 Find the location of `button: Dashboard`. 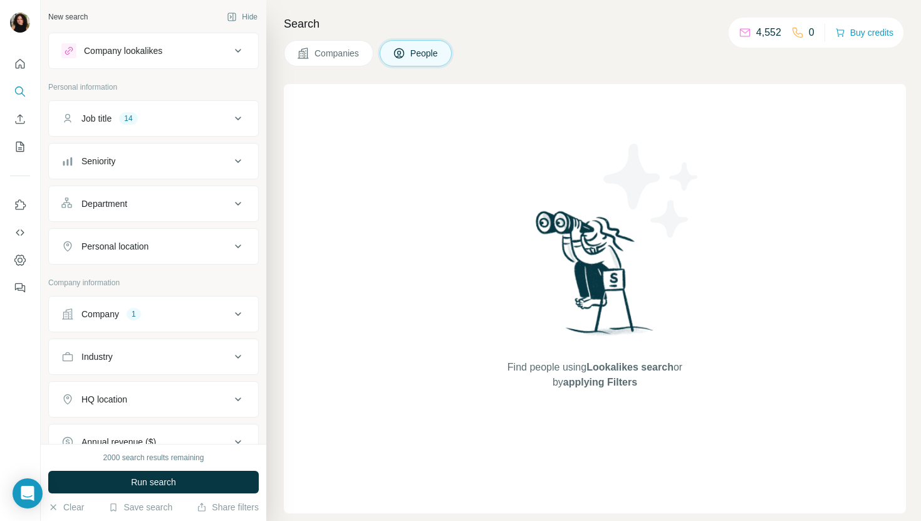

button: Dashboard is located at coordinates (20, 260).